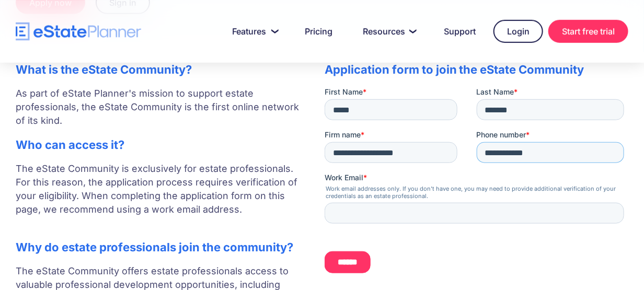 The height and width of the screenshot is (290, 644). I want to click on a: Pricing, so click(318, 31).